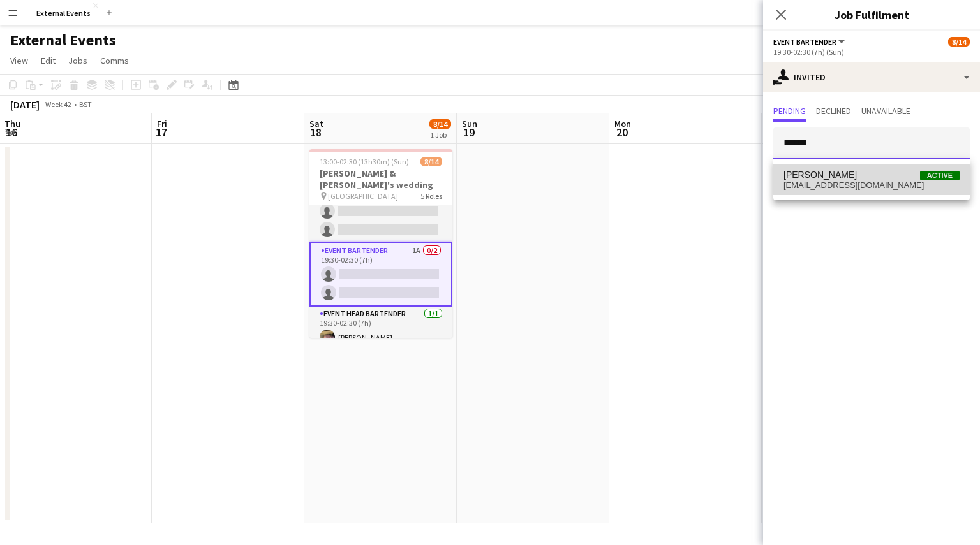  What do you see at coordinates (468, 132) in the screenshot?
I see `span: 19` at bounding box center [468, 132].